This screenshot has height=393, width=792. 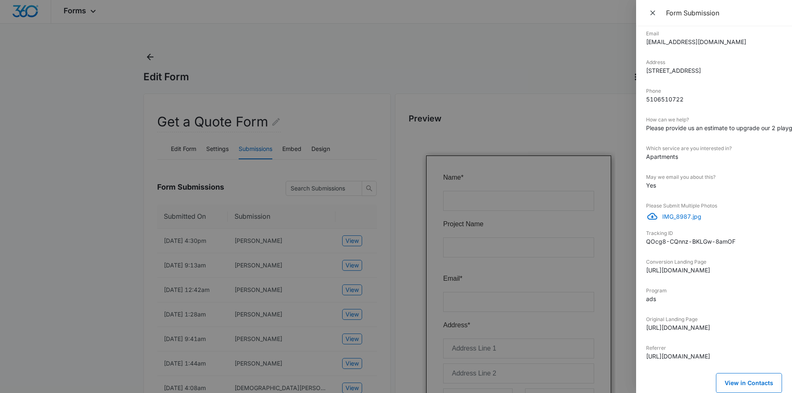 What do you see at coordinates (31, 303) in the screenshot?
I see `span: Phone` at bounding box center [31, 303].